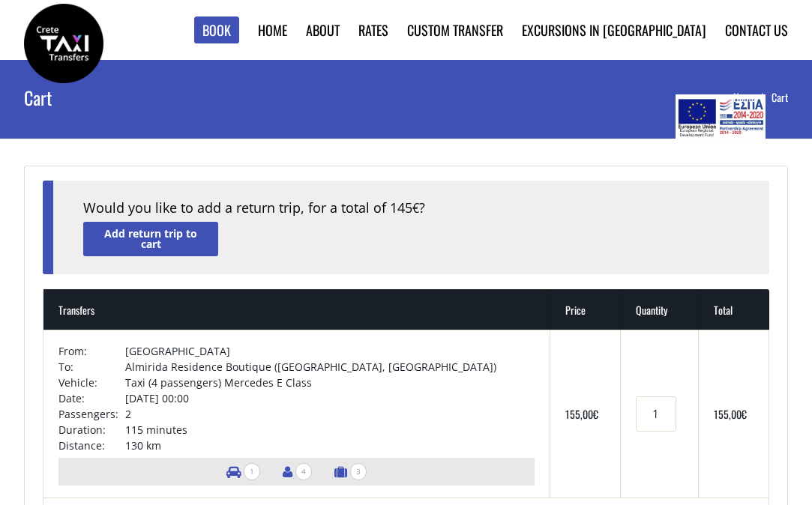  Describe the element at coordinates (455, 30) in the screenshot. I see `a: Custom Transfer` at that location.